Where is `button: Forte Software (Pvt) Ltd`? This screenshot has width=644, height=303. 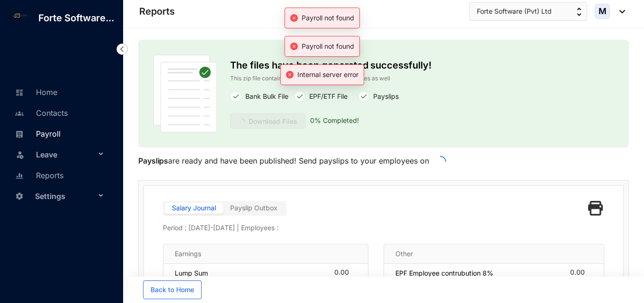 button: Forte Software (Pvt) Ltd is located at coordinates (528, 11).